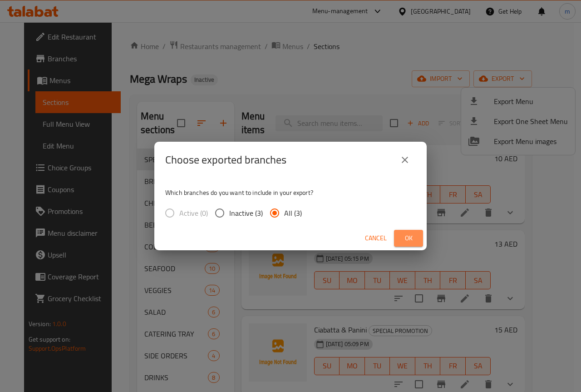 The width and height of the screenshot is (581, 392). Describe the element at coordinates (405, 160) in the screenshot. I see `button: close` at that location.